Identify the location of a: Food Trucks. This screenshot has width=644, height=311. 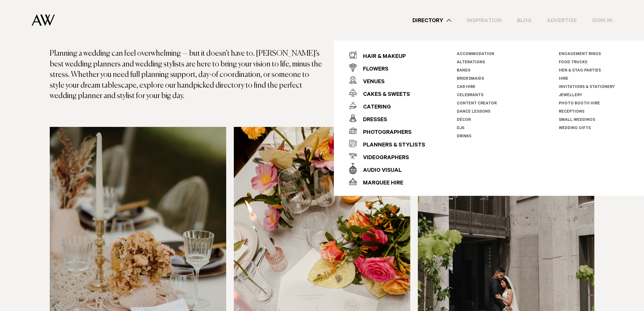
(573, 62).